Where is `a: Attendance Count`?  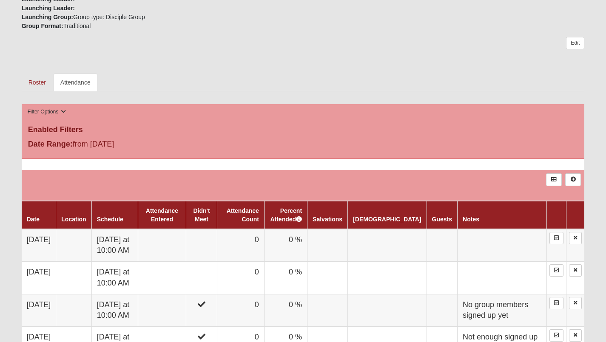
a: Attendance Count is located at coordinates (243, 215).